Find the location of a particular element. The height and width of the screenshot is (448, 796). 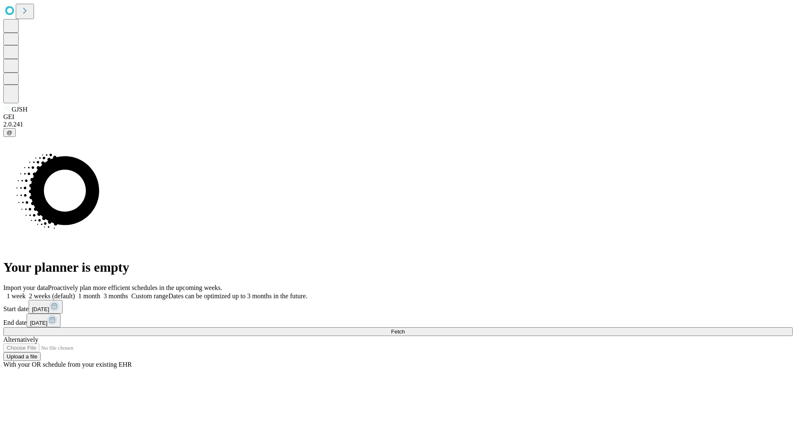

span: 1 week is located at coordinates (16, 296).